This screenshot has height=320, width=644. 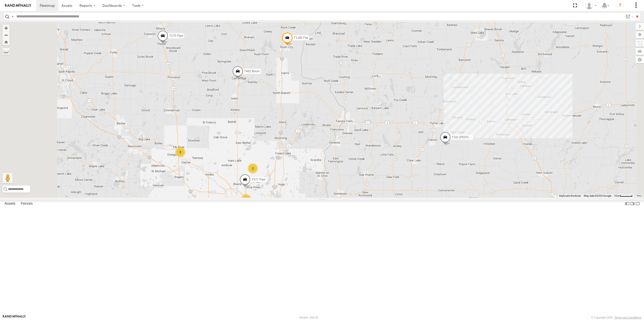 I want to click on a: Terms (opens in new tab), so click(x=639, y=196).